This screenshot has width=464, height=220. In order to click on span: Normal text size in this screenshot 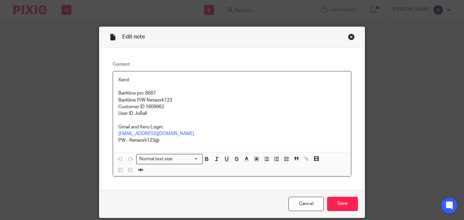, I will do `click(156, 159)`.